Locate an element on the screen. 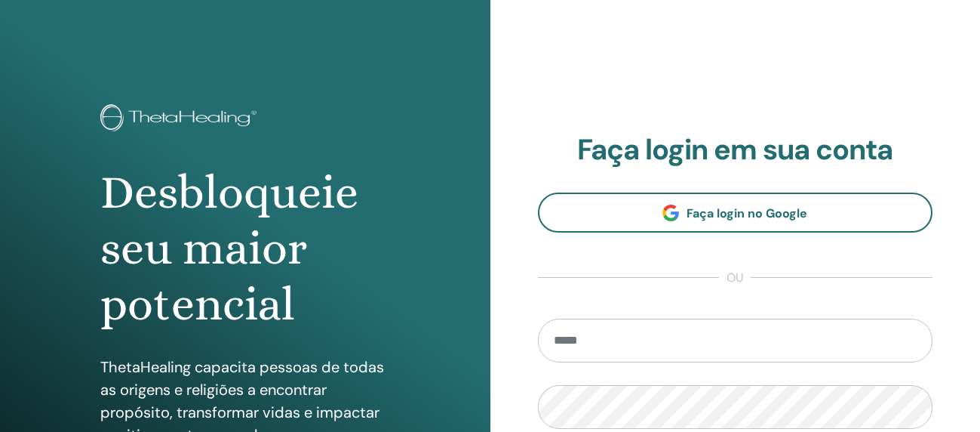  span: ou is located at coordinates (735, 278).